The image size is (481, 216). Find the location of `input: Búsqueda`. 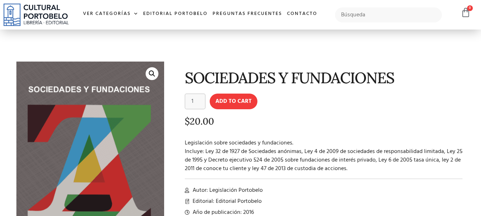

input: Búsqueda is located at coordinates (388, 15).